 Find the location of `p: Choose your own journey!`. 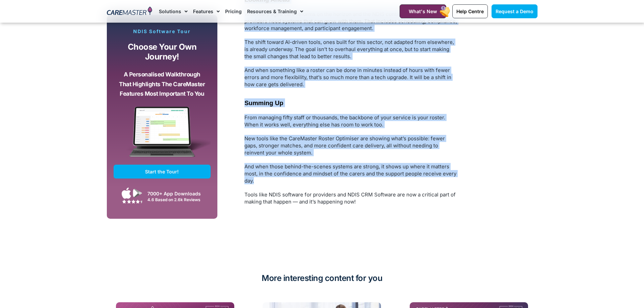

p: Choose your own journey! is located at coordinates (162, 52).